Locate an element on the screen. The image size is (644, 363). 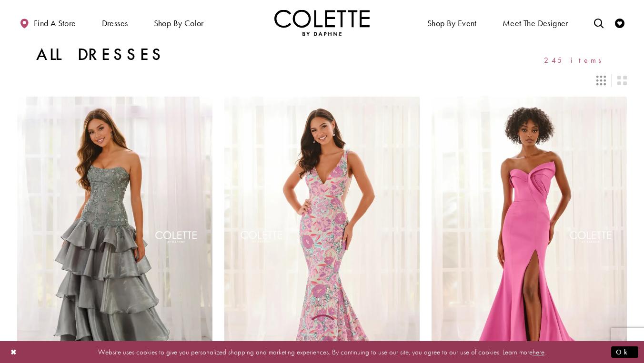
p: Website uses cookies to give you personalized shopping and marketing experiences. By continuing t... is located at coordinates (322, 352).